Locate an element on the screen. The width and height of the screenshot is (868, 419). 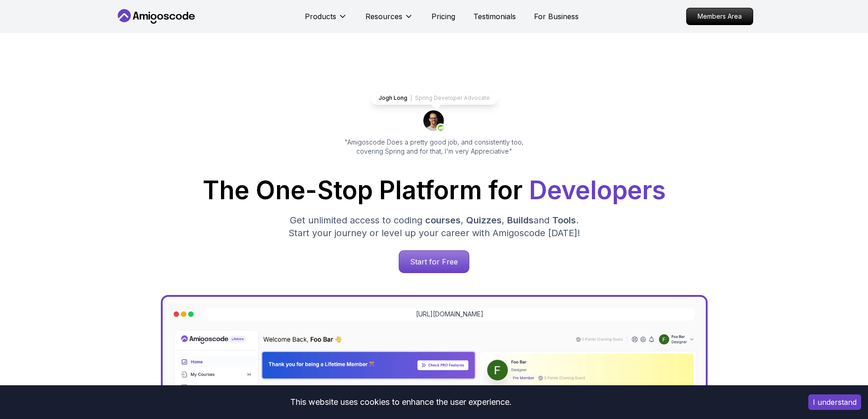
p: Get unlimited access to coding , , and . Start your journey or level up your career with Amigosco... is located at coordinates (434, 226).